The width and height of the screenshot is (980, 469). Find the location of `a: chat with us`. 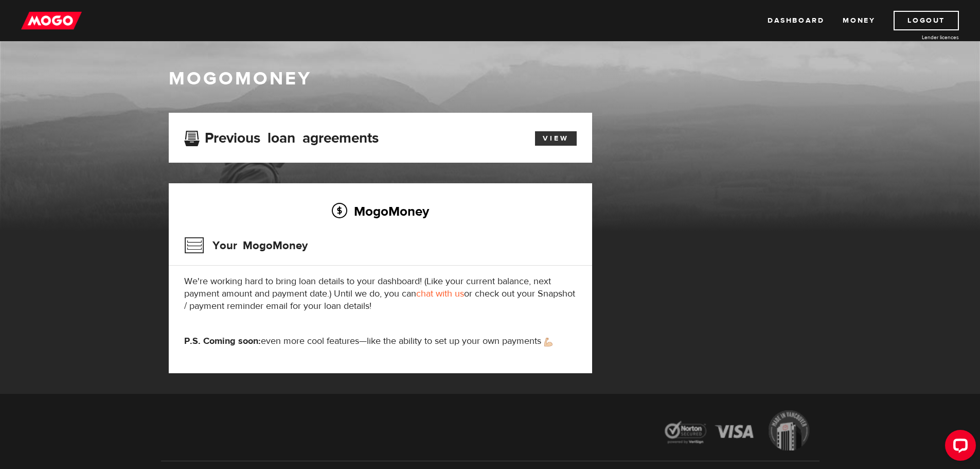

a: chat with us is located at coordinates (440, 293).